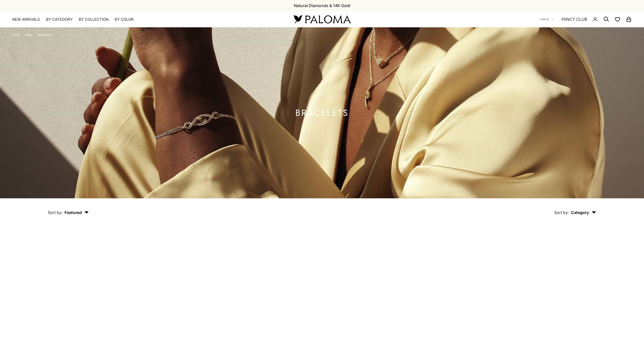  Describe the element at coordinates (26, 20) in the screenshot. I see `a: NEW ARRIVALS` at that location.